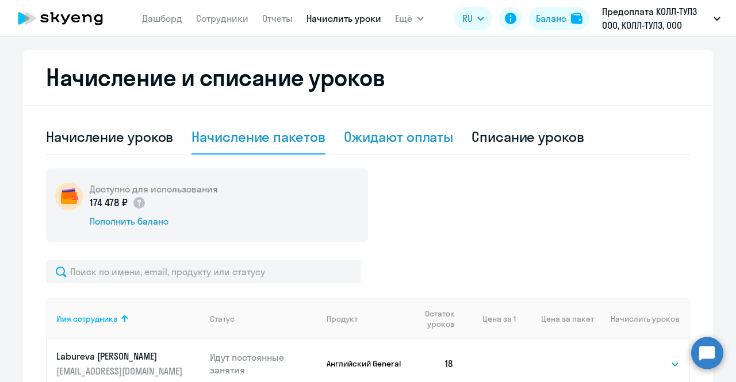  I want to click on div: Пополнить баланс, so click(154, 221).